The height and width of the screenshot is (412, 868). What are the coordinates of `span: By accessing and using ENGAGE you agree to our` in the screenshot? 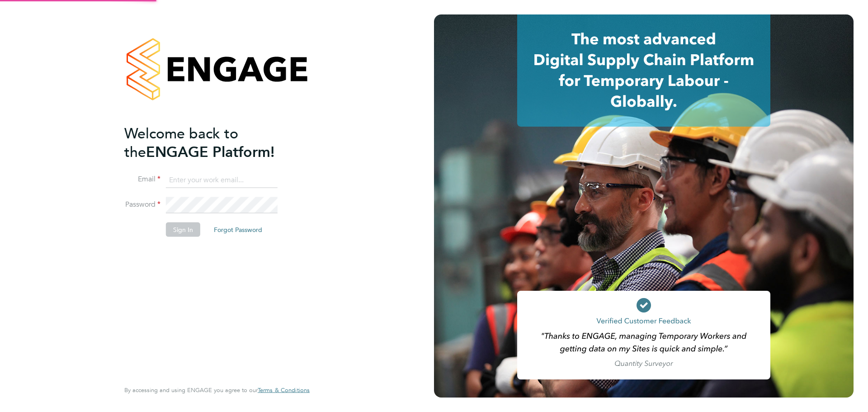 It's located at (217, 390).